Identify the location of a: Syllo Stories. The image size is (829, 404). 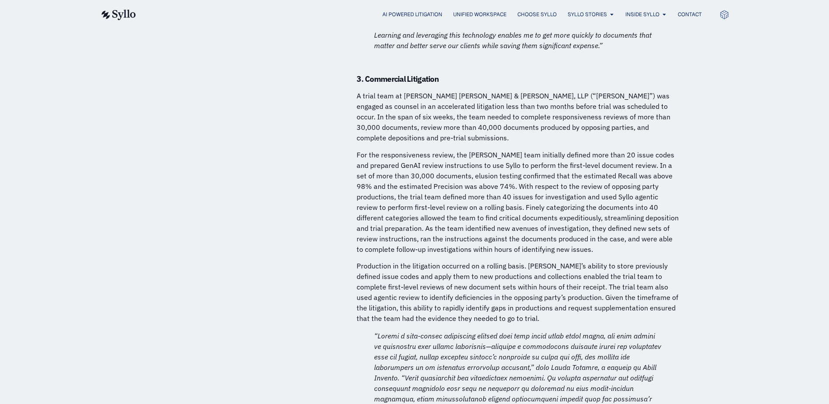
(587, 14).